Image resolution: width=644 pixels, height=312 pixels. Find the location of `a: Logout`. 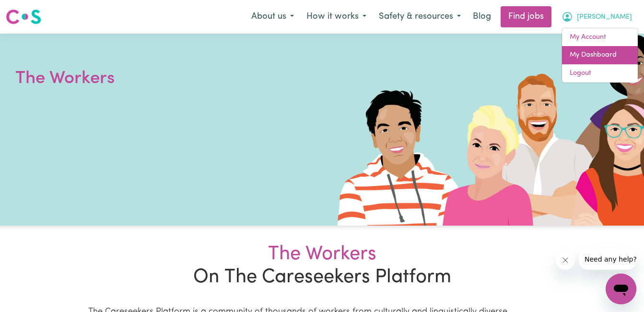

a: Logout is located at coordinates (600, 74).